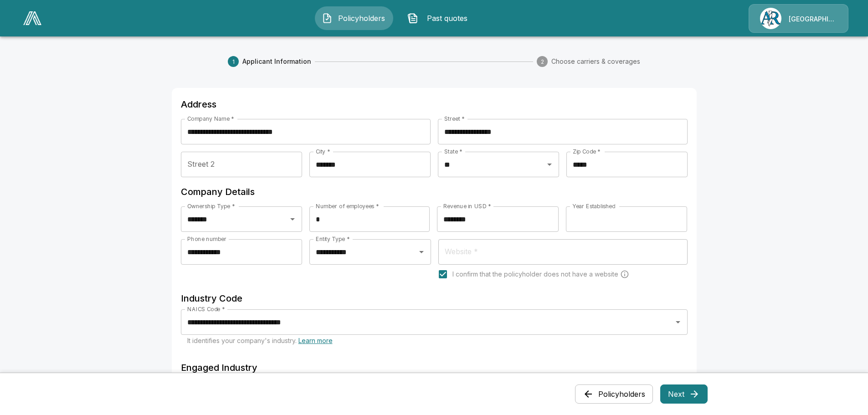  I want to click on span: Past quotes, so click(447, 18).